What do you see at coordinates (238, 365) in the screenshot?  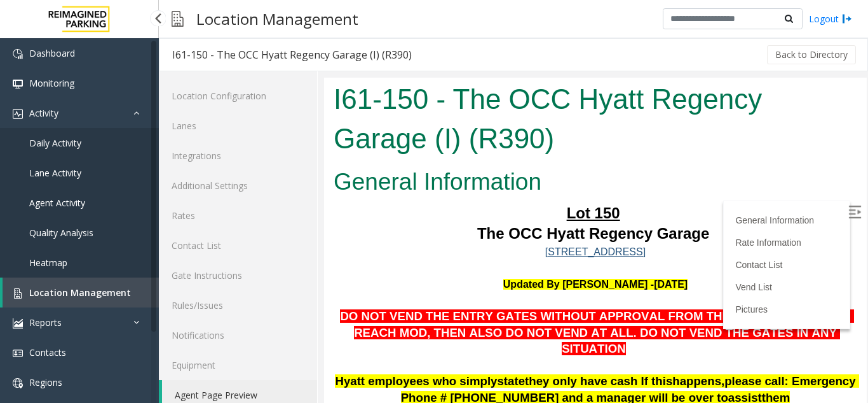 I see `a: Equipment` at bounding box center [238, 365].